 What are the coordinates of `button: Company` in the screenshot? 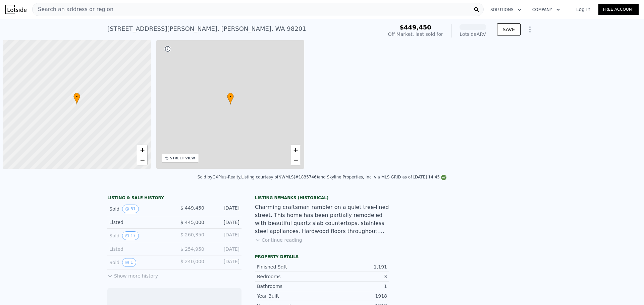 It's located at (546, 10).